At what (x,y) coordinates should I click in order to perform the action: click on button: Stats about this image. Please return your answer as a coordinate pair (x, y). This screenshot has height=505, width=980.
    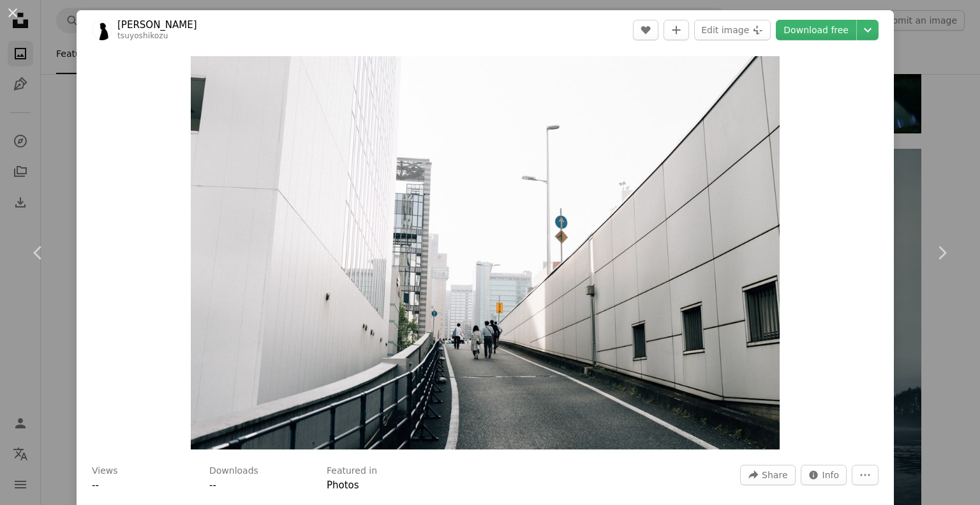
    Looking at the image, I should click on (824, 475).